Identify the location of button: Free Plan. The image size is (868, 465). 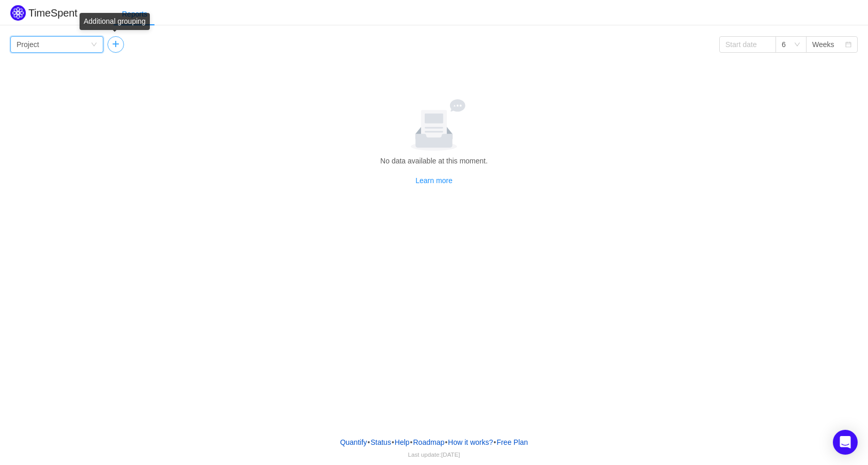
(512, 442).